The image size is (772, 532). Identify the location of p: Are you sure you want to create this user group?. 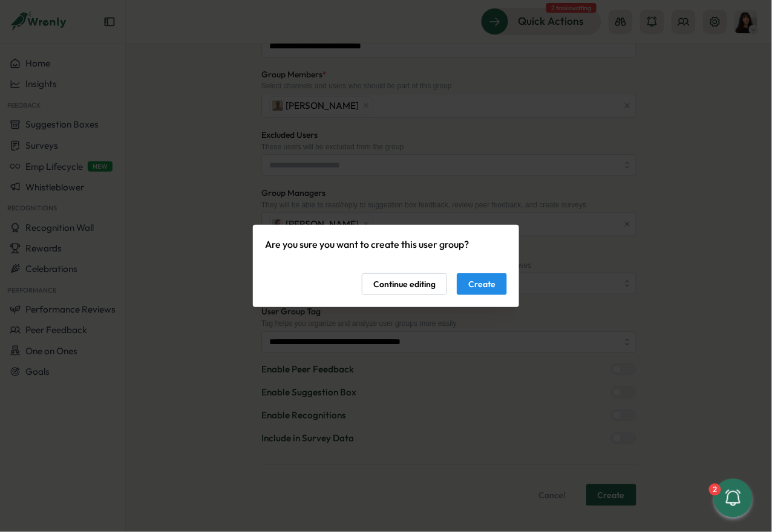
(386, 244).